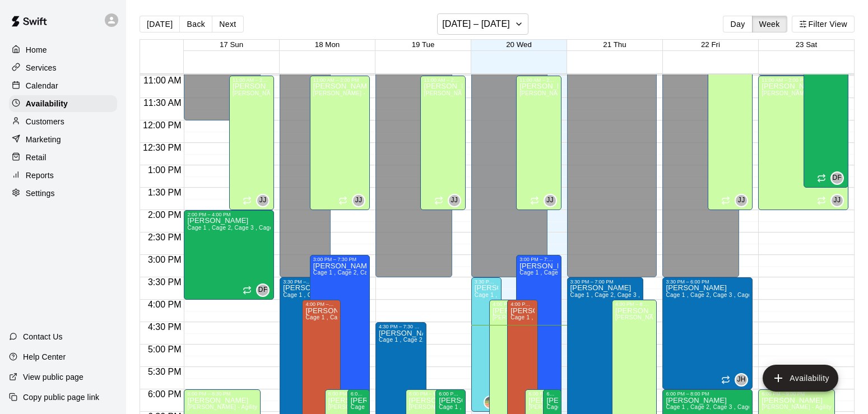 Image resolution: width=868 pixels, height=414 pixels. I want to click on div: 2:00 PM – 4:00 PM, so click(228, 215).